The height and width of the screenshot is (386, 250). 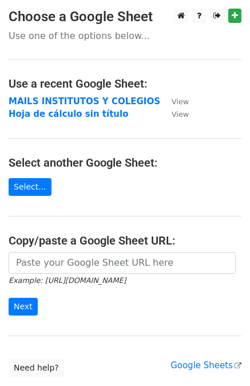 What do you see at coordinates (84, 101) in the screenshot?
I see `a: MAILS INSTITUTOS Y COLEGIOS` at bounding box center [84, 101].